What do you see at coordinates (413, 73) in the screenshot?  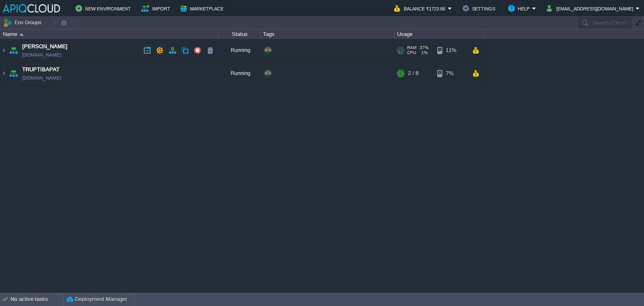 I see `div: 2 / 8` at bounding box center [413, 73].